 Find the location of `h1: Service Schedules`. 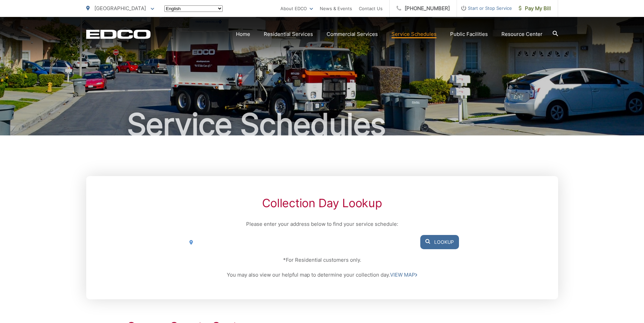

h1: Service Schedules is located at coordinates (322, 125).